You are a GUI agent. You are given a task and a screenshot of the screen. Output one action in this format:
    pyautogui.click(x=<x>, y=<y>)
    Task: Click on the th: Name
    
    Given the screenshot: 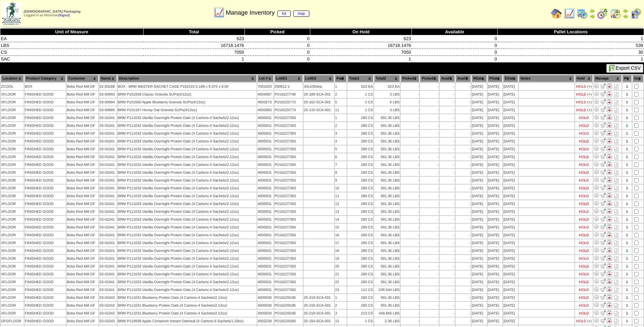 What is the action you would take?
    pyautogui.click(x=108, y=78)
    